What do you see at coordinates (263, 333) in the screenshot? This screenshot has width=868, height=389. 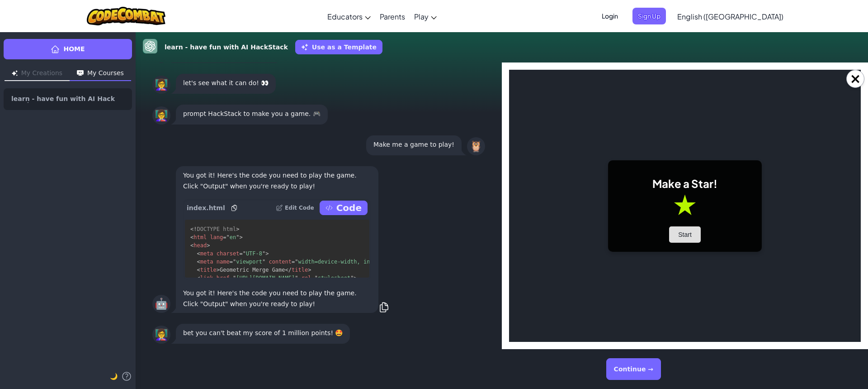 I see `p: bet you can't beat my score of 1 million points! 🤩` at bounding box center [263, 333].